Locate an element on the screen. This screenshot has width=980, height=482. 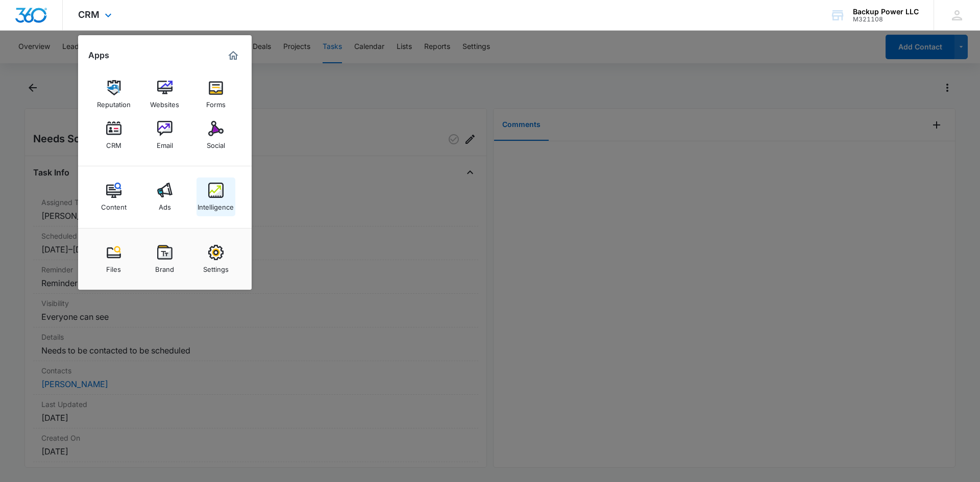
h2: Apps is located at coordinates (99, 55).